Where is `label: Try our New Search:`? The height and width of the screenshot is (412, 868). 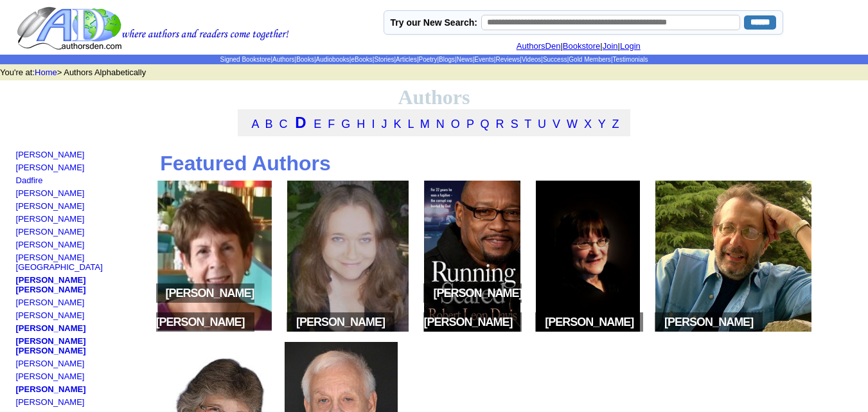
label: Try our New Search: is located at coordinates (434, 23).